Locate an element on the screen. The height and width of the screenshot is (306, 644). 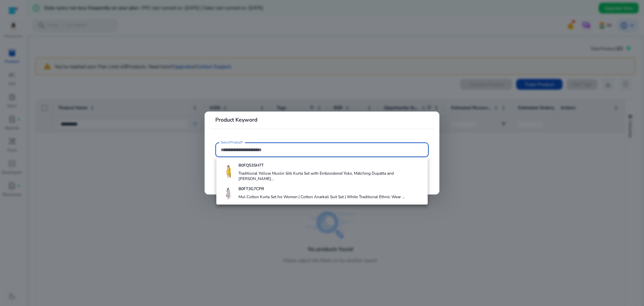
b: B0FQ53SH7T is located at coordinates (251, 165).